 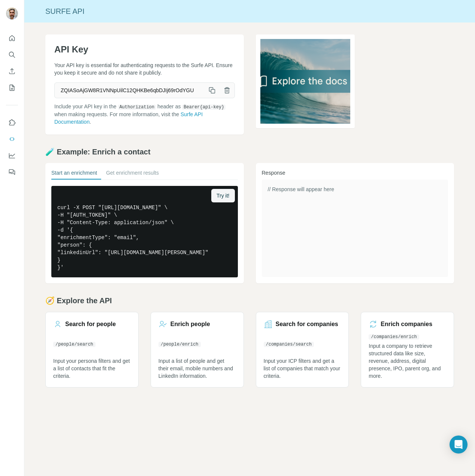 What do you see at coordinates (190, 324) in the screenshot?
I see `h3: Enrich people` at bounding box center [190, 324].